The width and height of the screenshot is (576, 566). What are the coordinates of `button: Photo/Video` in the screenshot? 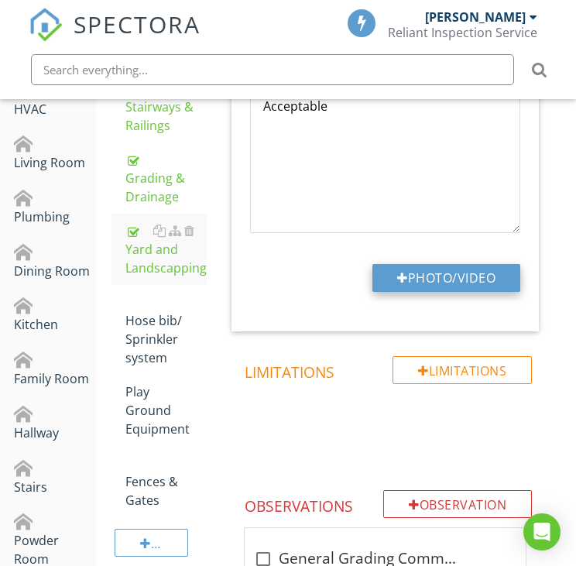 It's located at (446, 278).